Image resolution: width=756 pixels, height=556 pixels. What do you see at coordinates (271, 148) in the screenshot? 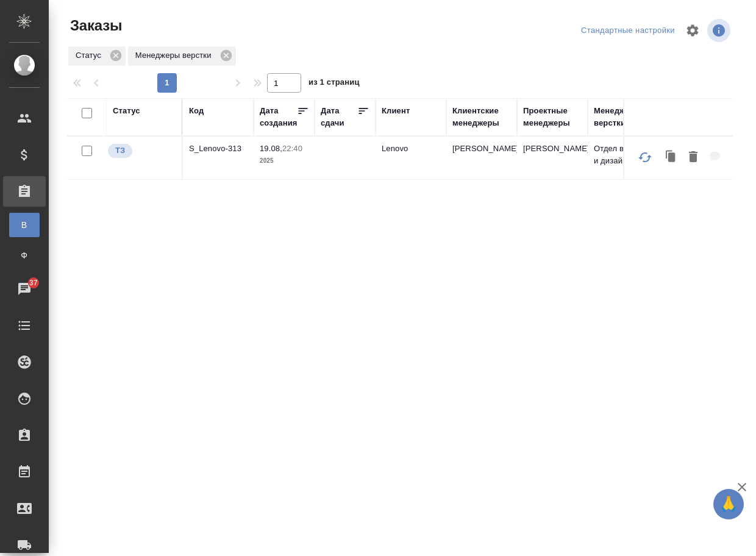
I see `p: 19.08,` at bounding box center [271, 148].